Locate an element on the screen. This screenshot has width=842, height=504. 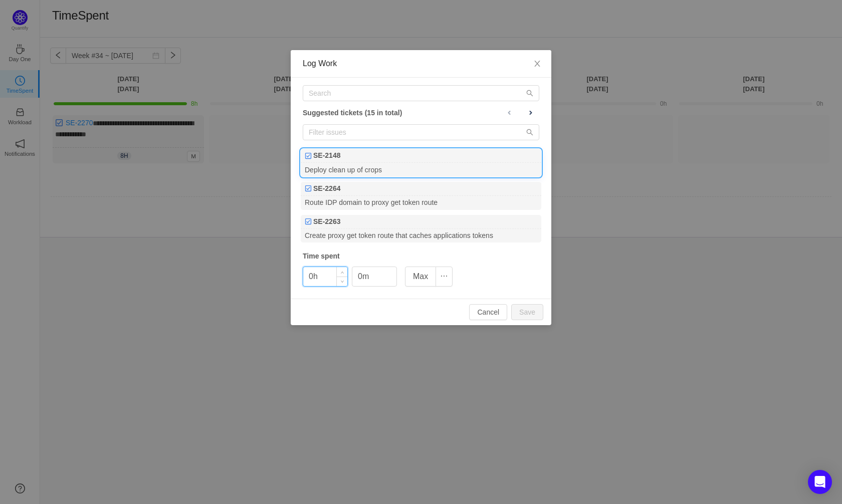
input: Search is located at coordinates (421, 93).